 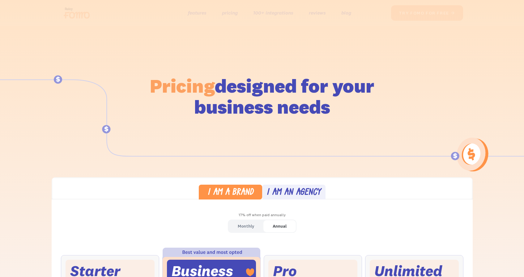 I want to click on div: Annual, so click(x=280, y=226).